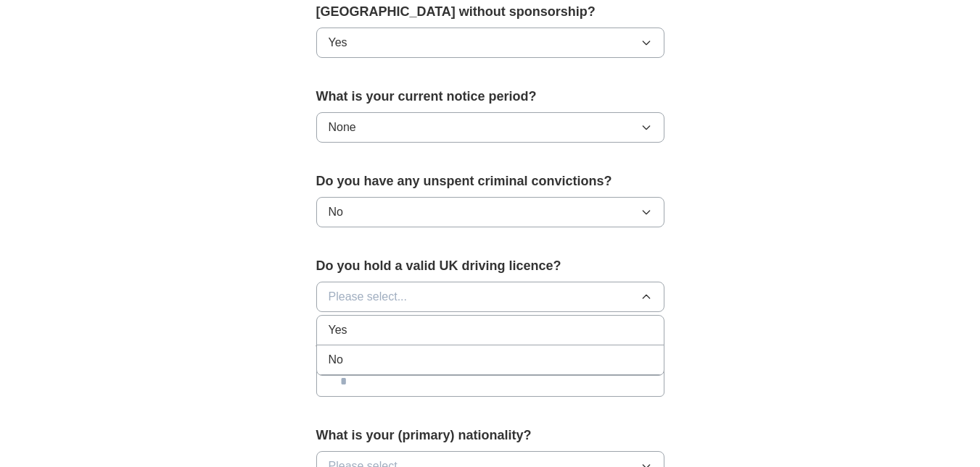 Image resolution: width=980 pixels, height=467 pixels. What do you see at coordinates (342, 127) in the screenshot?
I see `span: None` at bounding box center [342, 127].